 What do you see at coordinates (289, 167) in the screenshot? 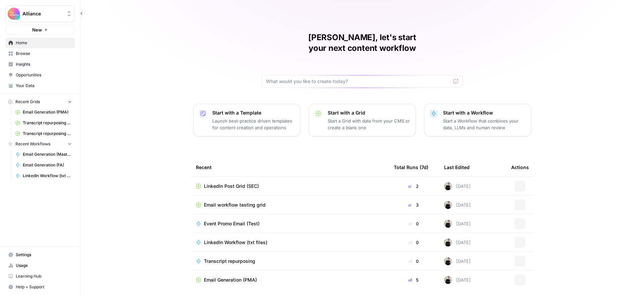
I see `div: Recent` at bounding box center [289, 167].